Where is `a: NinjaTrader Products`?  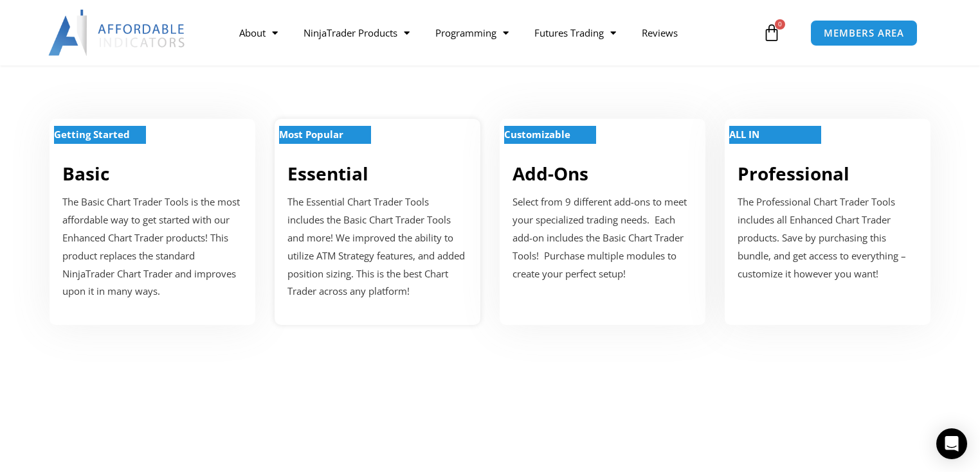
a: NinjaTrader Products is located at coordinates (356, 33).